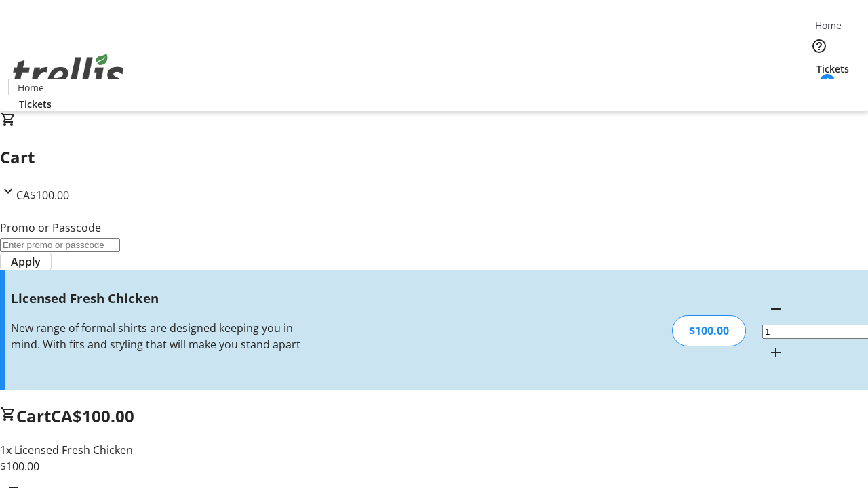 This screenshot has height=488, width=868. What do you see at coordinates (709, 331) in the screenshot?
I see `div: $100.00` at bounding box center [709, 331].